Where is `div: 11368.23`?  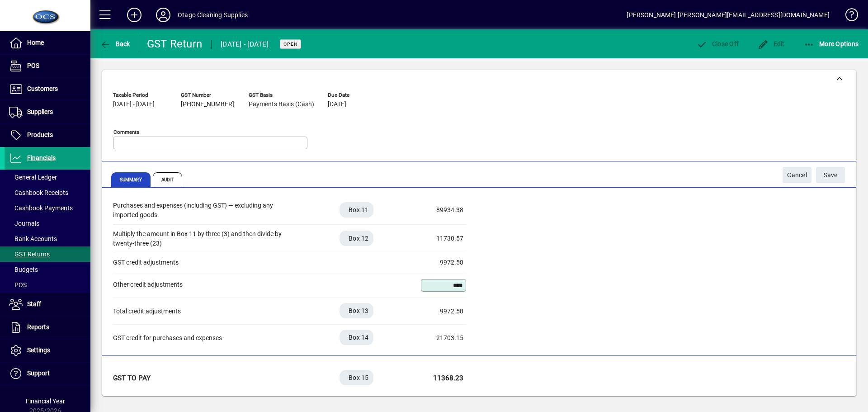
div: 11368.23 is located at coordinates (440, 379).